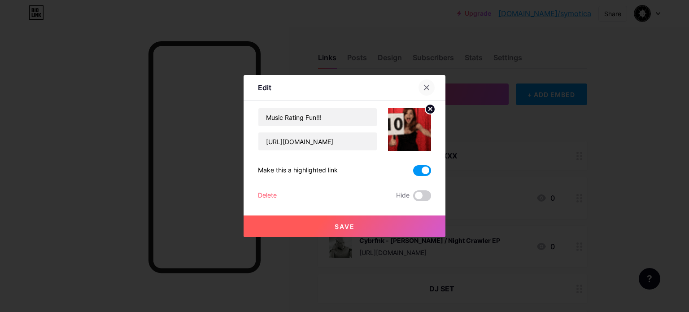 The width and height of the screenshot is (689, 312). I want to click on span: Save, so click(345, 226).